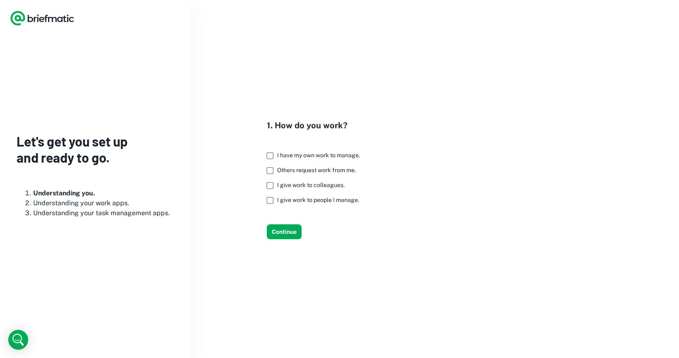  Describe the element at coordinates (64, 193) in the screenshot. I see `b: Understanding you.` at that location.